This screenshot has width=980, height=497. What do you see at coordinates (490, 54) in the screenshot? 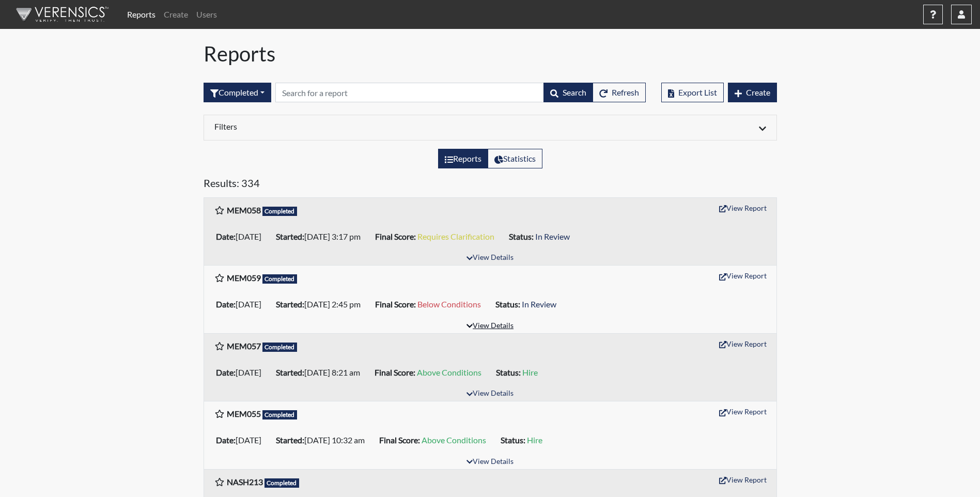
I see `h1: Reports` at bounding box center [490, 54].